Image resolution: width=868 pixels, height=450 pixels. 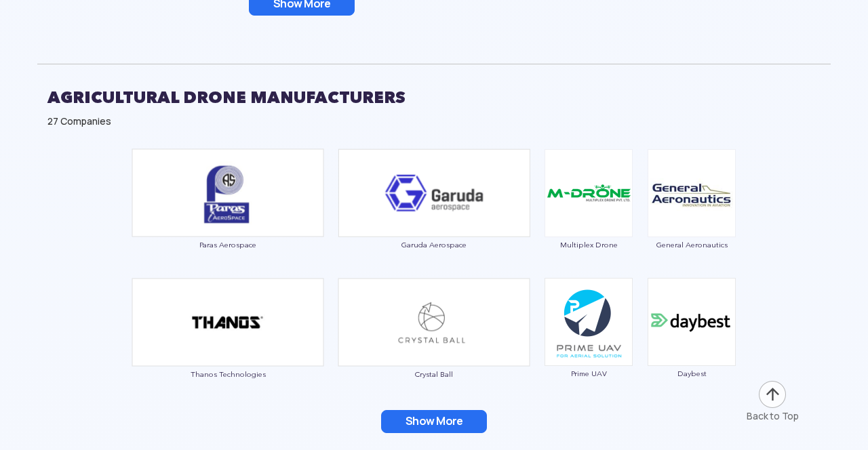 What do you see at coordinates (228, 347) in the screenshot?
I see `a: Thanos Technologies` at bounding box center [228, 347].